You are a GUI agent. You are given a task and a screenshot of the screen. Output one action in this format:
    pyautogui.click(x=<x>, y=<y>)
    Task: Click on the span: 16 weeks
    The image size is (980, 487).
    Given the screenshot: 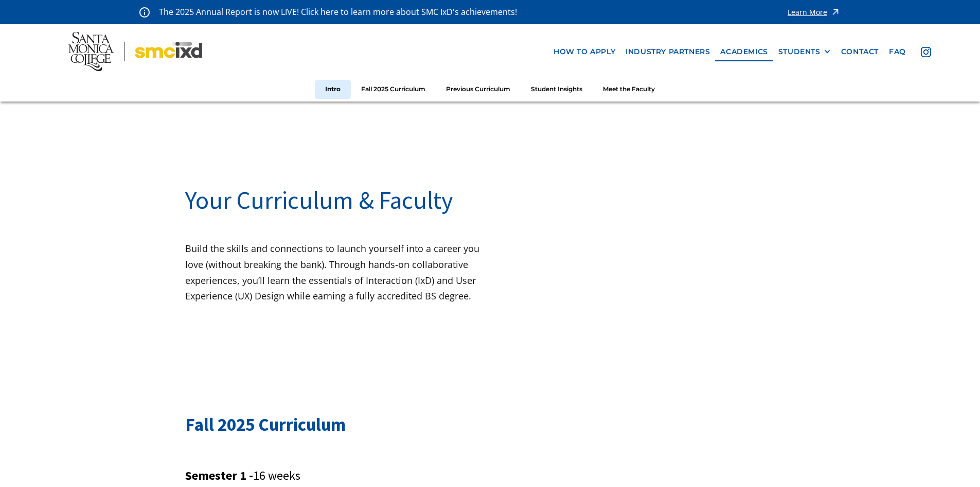 What is the action you would take?
    pyautogui.click(x=277, y=475)
    